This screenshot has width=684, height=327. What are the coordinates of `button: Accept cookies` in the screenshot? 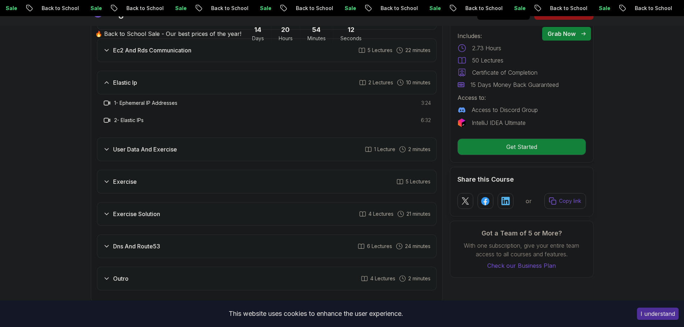 It's located at (658, 314).